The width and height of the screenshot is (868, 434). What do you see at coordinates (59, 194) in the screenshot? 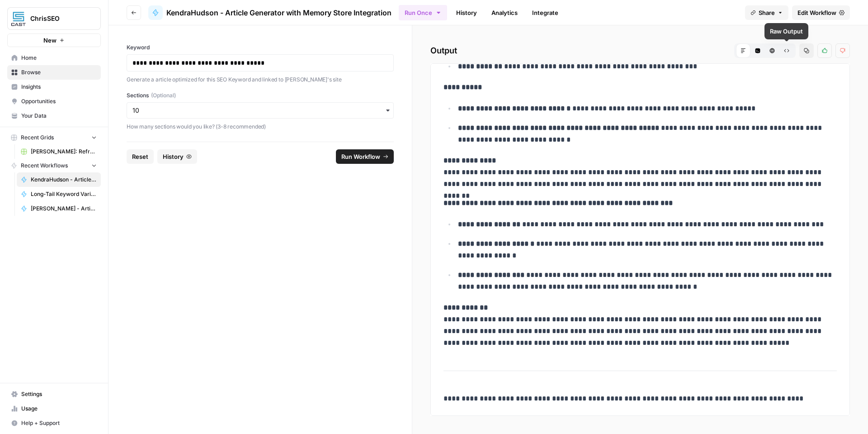
I see `a: Long-Tail Keyword Variations` at bounding box center [59, 194].